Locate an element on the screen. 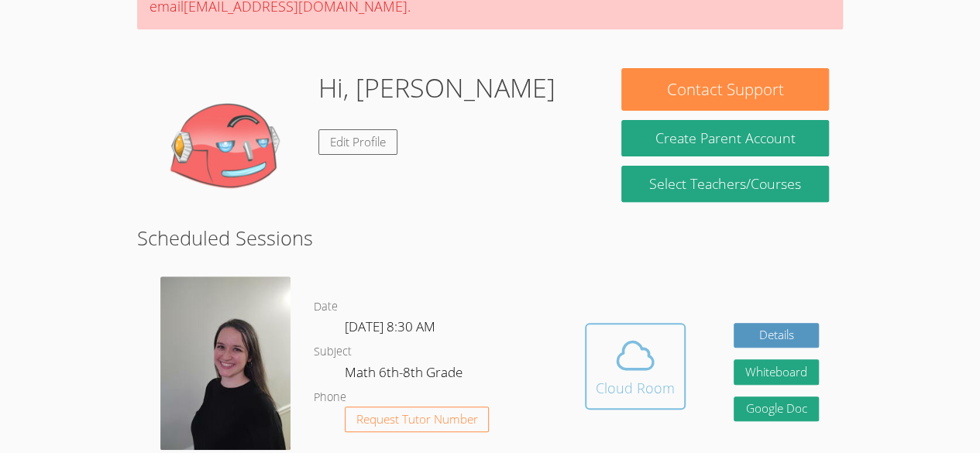 Image resolution: width=980 pixels, height=453 pixels. dt: Date is located at coordinates (325, 307).